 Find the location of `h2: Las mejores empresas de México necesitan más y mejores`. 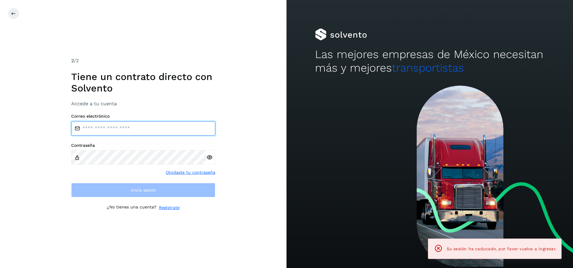

h2: Las mejores empresas de México necesitan más y mejores is located at coordinates (430, 61).